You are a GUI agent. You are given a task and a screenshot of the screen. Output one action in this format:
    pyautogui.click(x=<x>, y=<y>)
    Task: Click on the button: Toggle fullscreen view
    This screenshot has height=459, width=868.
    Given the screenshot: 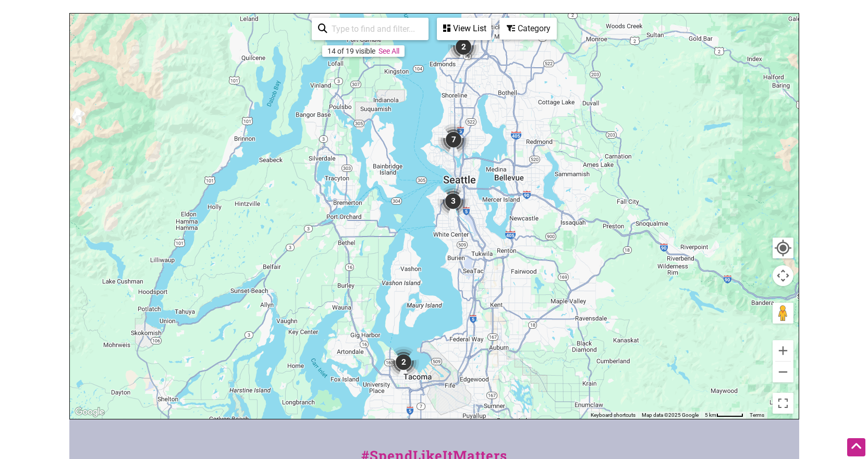 What is the action you would take?
    pyautogui.click(x=783, y=403)
    